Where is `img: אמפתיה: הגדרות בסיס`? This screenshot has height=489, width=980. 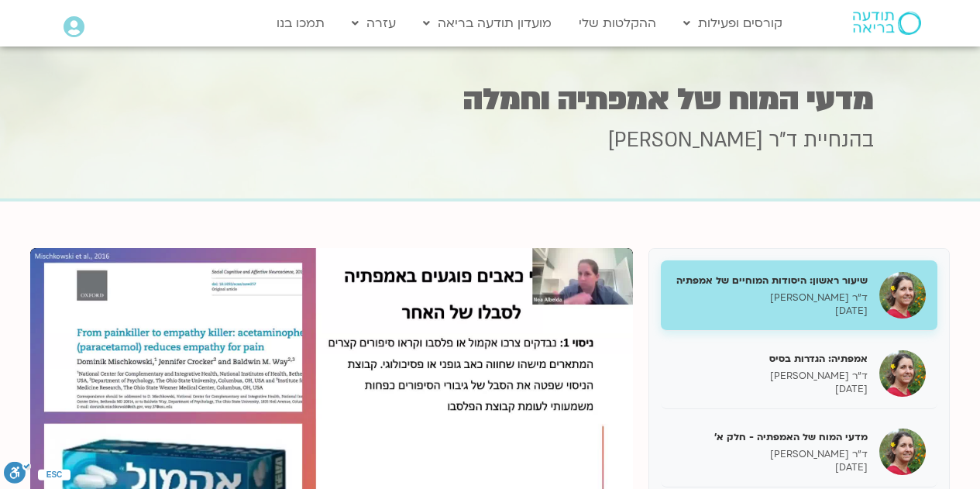
img: אמפתיה: הגדרות בסיס is located at coordinates (902, 373).